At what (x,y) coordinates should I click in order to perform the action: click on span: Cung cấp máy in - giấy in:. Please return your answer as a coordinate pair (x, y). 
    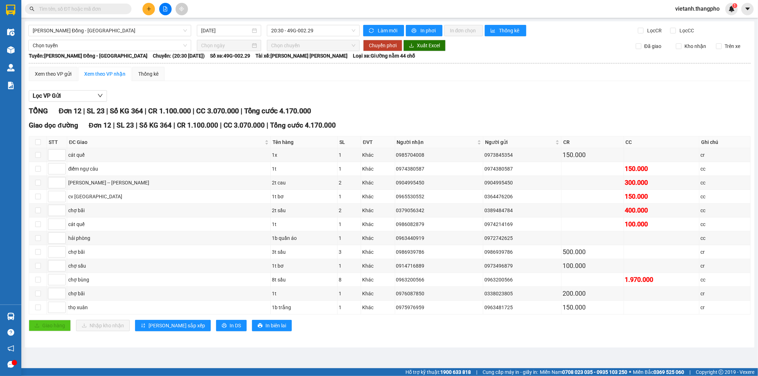
    Looking at the image, I should click on (511, 372).